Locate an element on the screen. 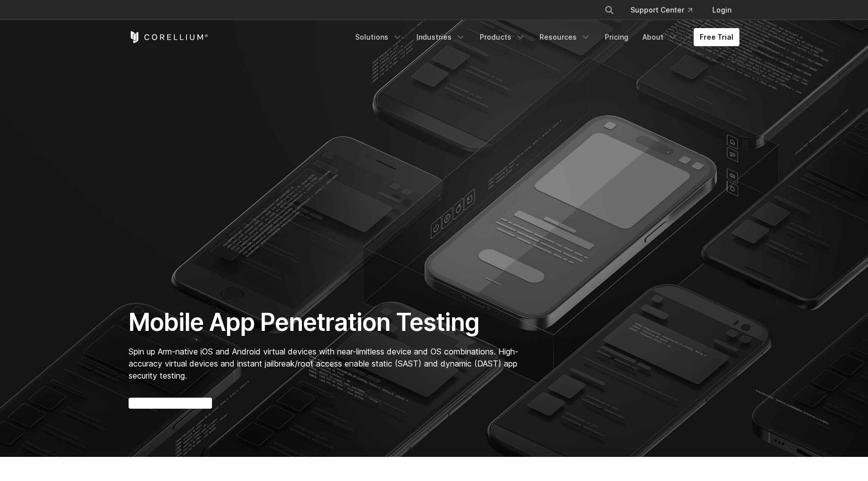 Image resolution: width=868 pixels, height=481 pixels. a: Support Center is located at coordinates (661, 10).